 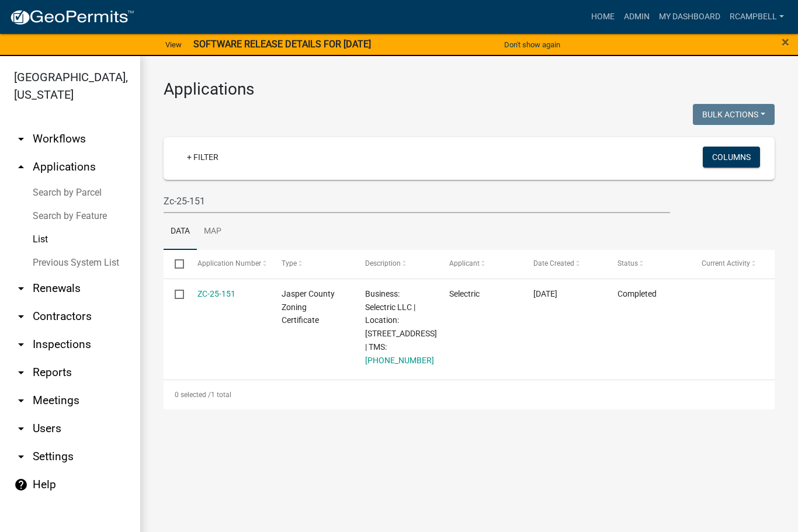 What do you see at coordinates (202, 157) in the screenshot?
I see `a: + Filter` at bounding box center [202, 157].